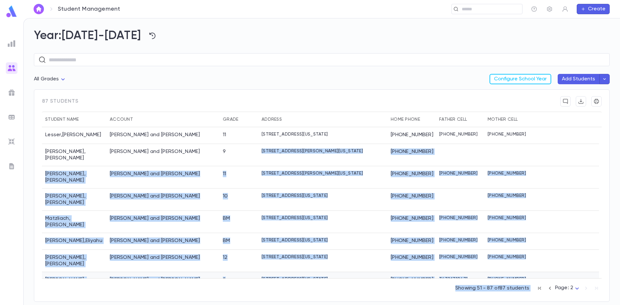 The height and width of the screenshot is (305, 620). I want to click on p: Student Management, so click(89, 9).